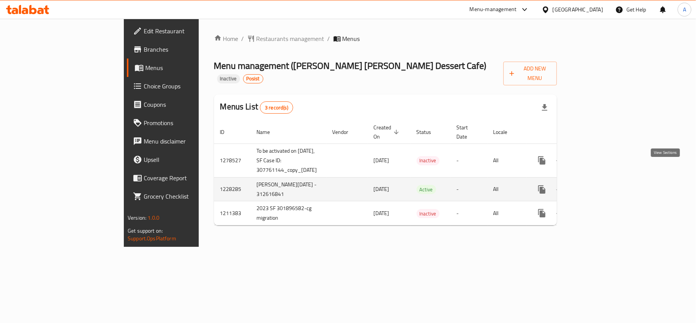 The height and width of the screenshot is (323, 696). Describe the element at coordinates (413, 173) in the screenshot. I see `table: enhanced table` at that location.